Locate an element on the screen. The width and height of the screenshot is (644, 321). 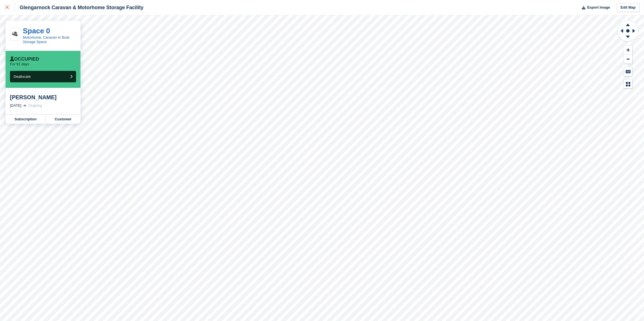
div: Glengarnock Caravan & Motorhome Storage Facility is located at coordinates (79, 7).